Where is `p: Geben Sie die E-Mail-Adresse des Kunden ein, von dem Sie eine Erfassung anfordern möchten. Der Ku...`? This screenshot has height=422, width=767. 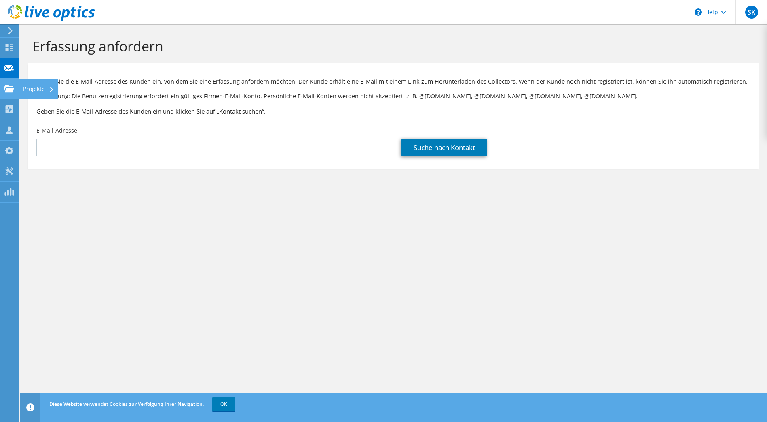
p: Geben Sie die E-Mail-Adresse des Kunden ein, von dem Sie eine Erfassung anfordern möchten. Der Ku... is located at coordinates (393, 82).